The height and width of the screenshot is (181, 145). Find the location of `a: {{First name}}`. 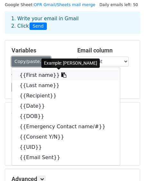

a: {{First name}} is located at coordinates (66, 75).